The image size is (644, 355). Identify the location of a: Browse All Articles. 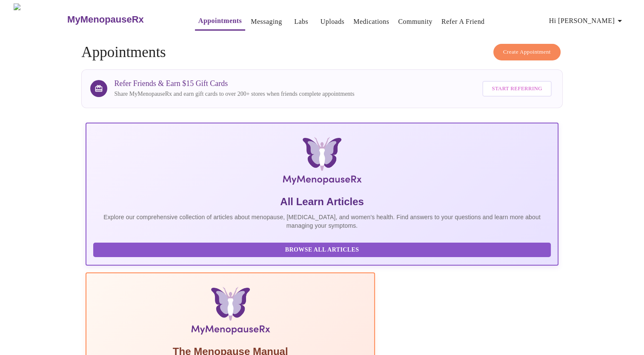
(323, 249).